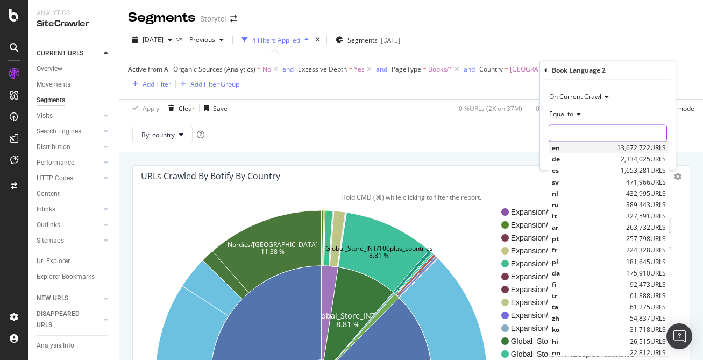  Describe the element at coordinates (74, 69) in the screenshot. I see `a: Overview` at that location.